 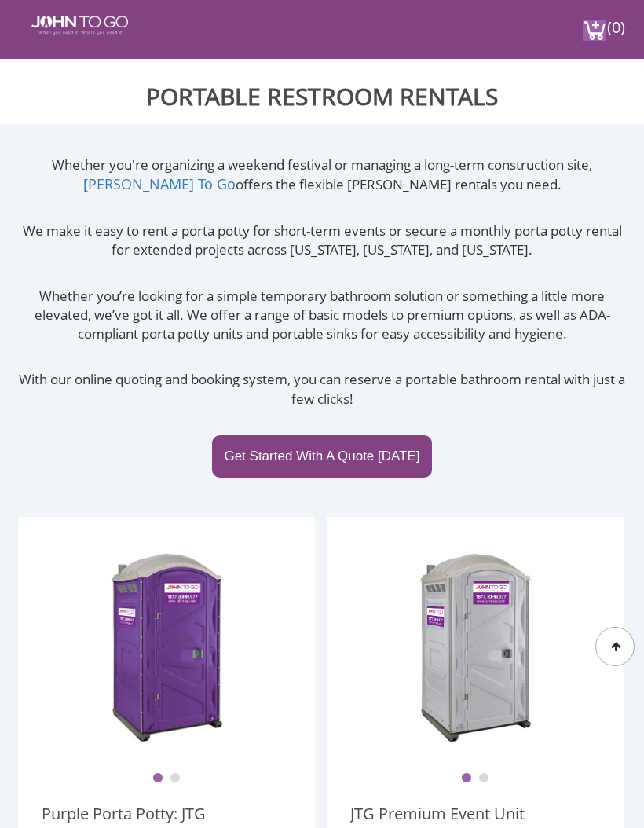 What do you see at coordinates (594, 30) in the screenshot?
I see `img: cart a` at bounding box center [594, 30].